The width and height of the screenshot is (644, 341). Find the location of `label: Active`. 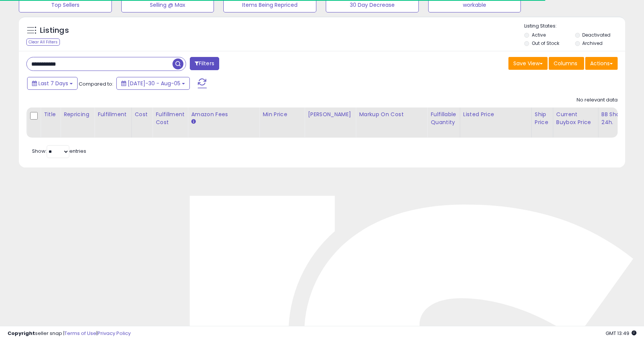

label: Active is located at coordinates (538, 35).